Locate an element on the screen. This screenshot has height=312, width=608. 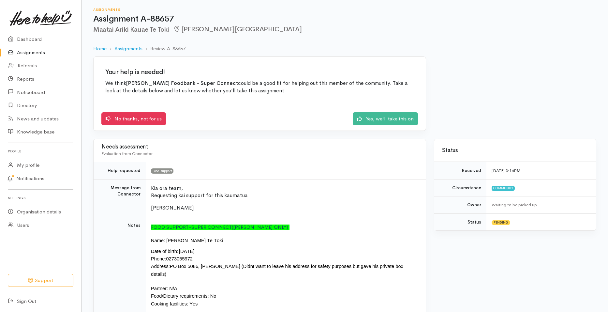
h6: Settings is located at coordinates (40, 197).